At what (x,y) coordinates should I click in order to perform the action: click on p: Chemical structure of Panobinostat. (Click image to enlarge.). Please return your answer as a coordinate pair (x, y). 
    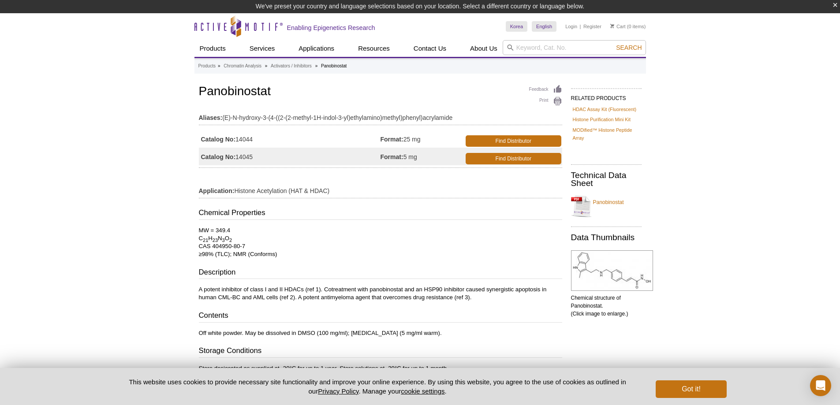
    Looking at the image, I should click on (606, 306).